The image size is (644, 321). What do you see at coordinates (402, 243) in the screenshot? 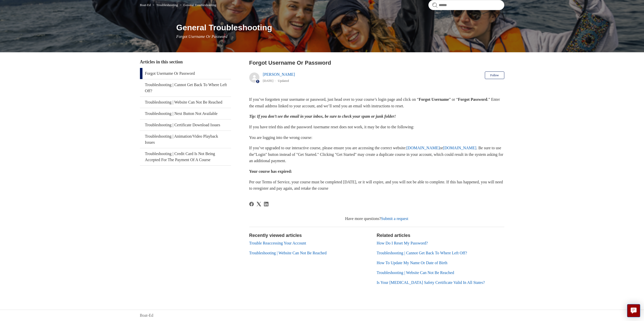
I see `a: How Do I Reset My Password?` at bounding box center [402, 243].